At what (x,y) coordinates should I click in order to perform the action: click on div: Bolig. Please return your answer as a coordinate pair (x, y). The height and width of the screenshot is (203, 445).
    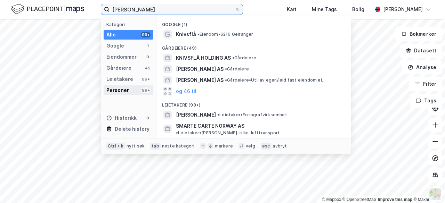
    Looking at the image, I should click on (358, 9).